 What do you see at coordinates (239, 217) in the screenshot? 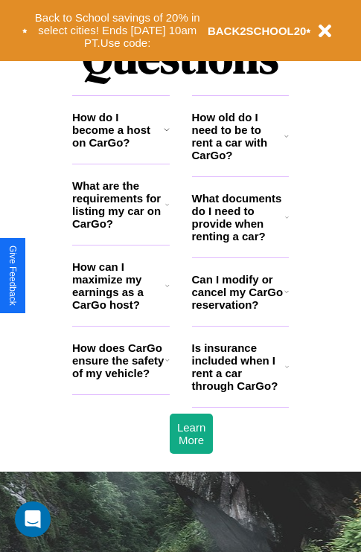
I see `h3: What documents do I need to provide when renting a car?` at bounding box center [239, 217].